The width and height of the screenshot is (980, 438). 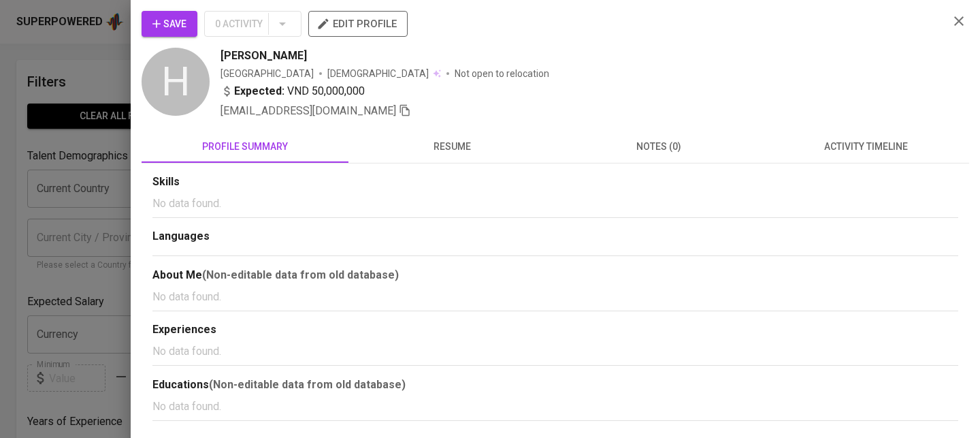 I want to click on div: Educations, so click(x=556, y=385).